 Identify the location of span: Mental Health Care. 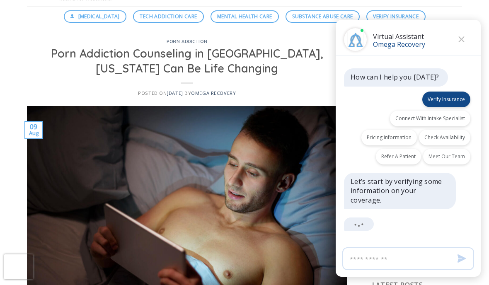
(245, 16).